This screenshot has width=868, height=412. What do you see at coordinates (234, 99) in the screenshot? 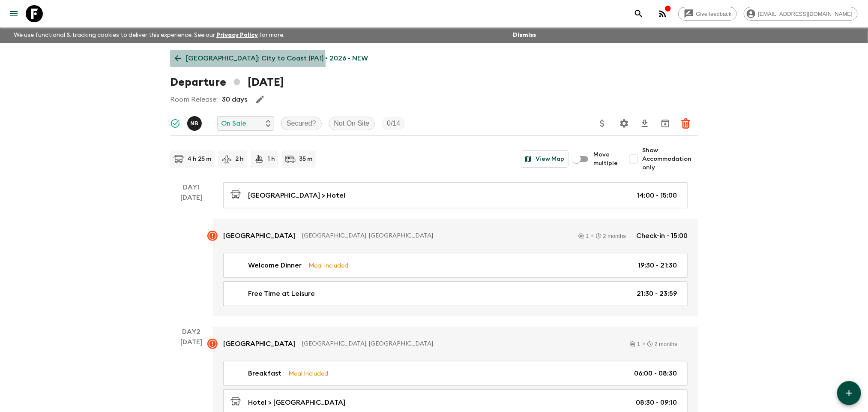
I see `p: 30 days` at bounding box center [234, 99].